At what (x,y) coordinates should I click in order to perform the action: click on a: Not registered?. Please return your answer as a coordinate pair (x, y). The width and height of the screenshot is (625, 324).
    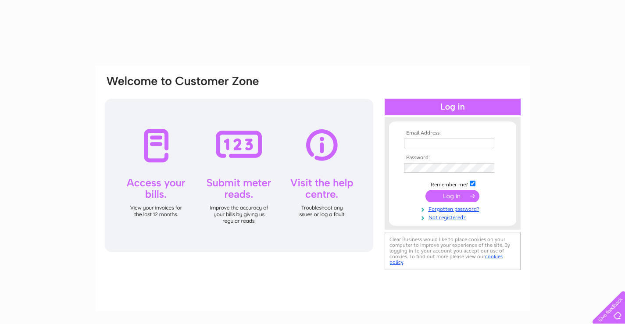
    Looking at the image, I should click on (454, 217).